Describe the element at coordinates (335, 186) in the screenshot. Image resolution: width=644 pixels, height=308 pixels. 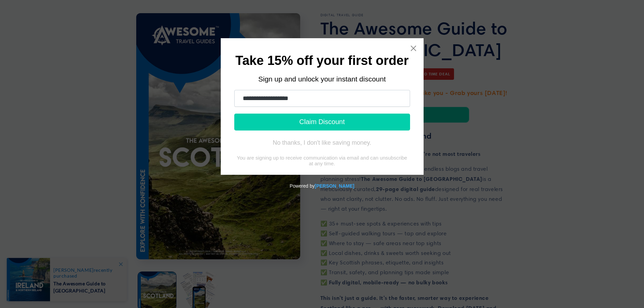
I see `a: Powered by Tydal` at that location.